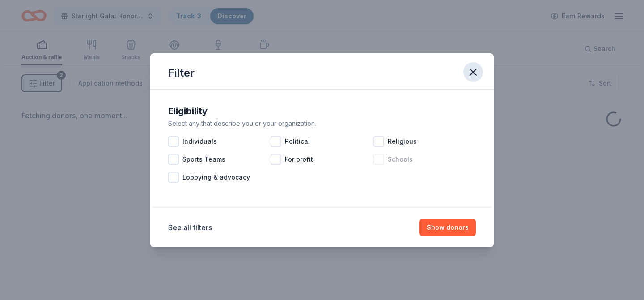 The image size is (644, 300). Describe the element at coordinates (216, 177) in the screenshot. I see `span: Lobbying & advocacy` at that location.